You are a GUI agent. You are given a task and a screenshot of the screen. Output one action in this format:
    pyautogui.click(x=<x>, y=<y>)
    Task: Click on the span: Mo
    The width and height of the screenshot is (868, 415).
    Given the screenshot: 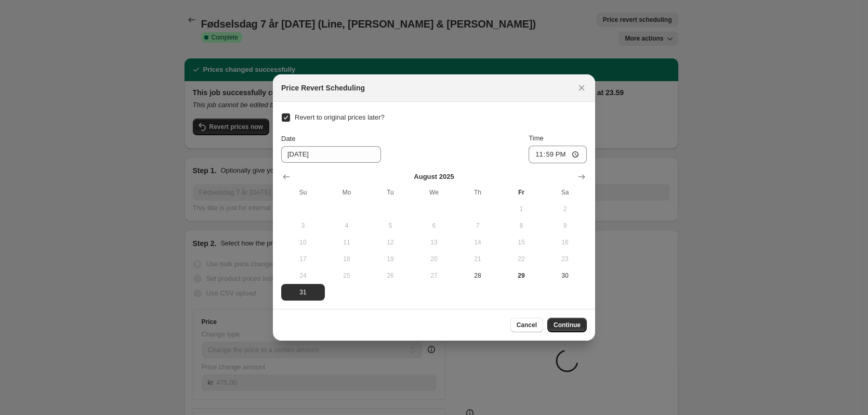 What is the action you would take?
    pyautogui.click(x=347, y=192)
    